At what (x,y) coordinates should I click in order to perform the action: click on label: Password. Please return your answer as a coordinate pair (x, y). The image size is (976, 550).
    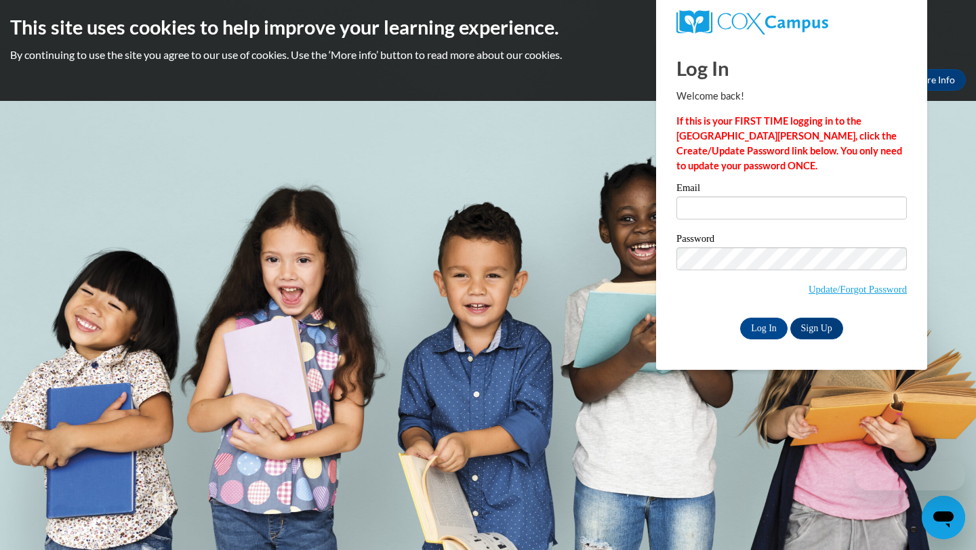
    Looking at the image, I should click on (792, 241).